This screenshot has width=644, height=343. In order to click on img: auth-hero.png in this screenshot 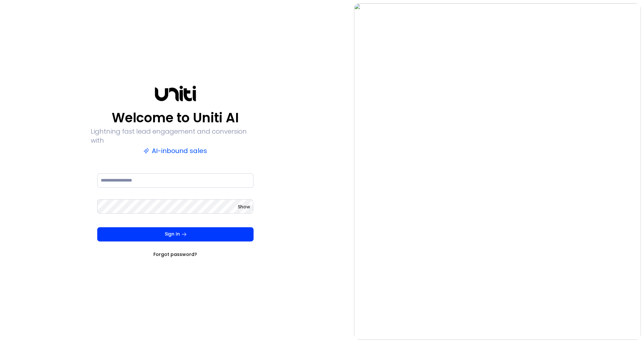, I will do `click(498, 172)`.